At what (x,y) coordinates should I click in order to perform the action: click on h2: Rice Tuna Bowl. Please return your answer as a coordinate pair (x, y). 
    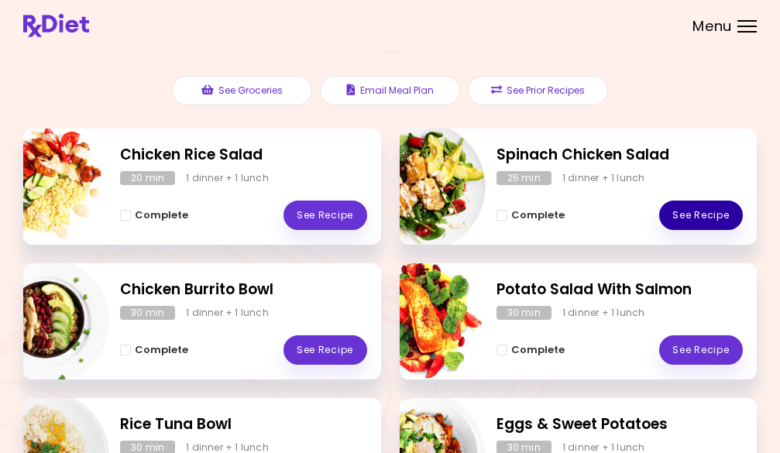
    Looking at the image, I should click on (243, 425).